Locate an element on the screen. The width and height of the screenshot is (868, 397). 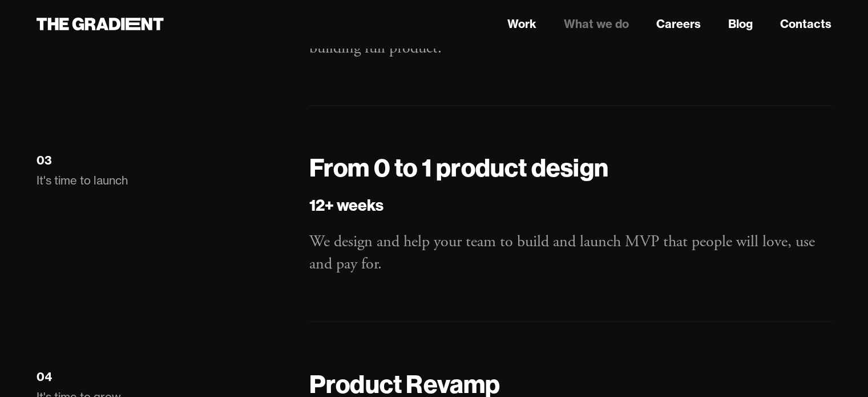
h5: 12+ weeks is located at coordinates (570, 205).